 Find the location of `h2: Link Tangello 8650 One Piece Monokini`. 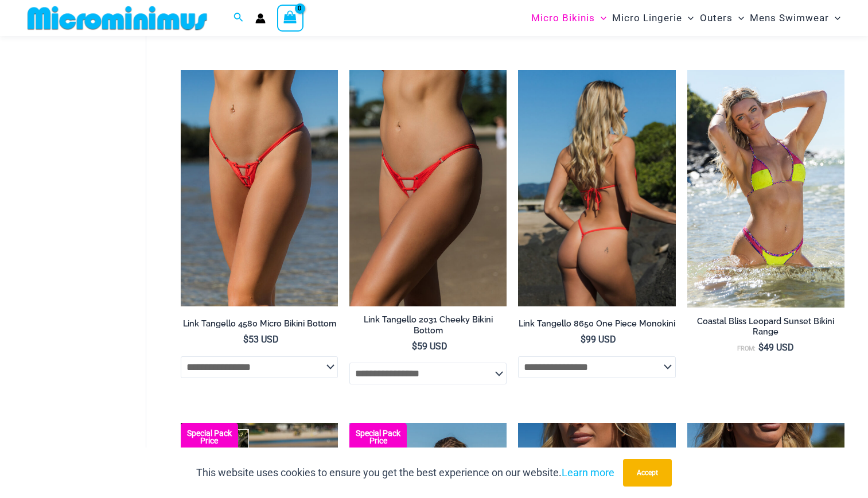

h2: Link Tangello 8650 One Piece Monokini is located at coordinates (597, 323).